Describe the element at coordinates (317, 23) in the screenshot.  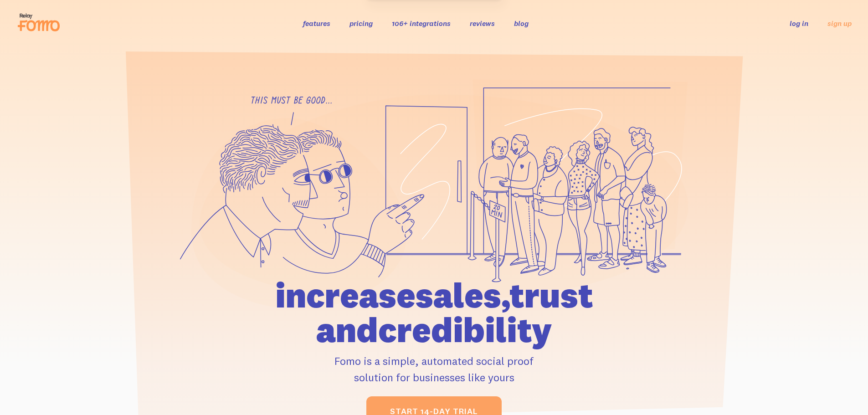
I see `a: features` at that location.